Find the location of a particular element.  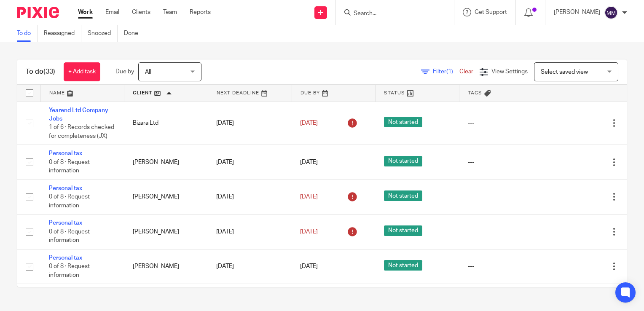

td: Bizara Ltd is located at coordinates (166, 123).